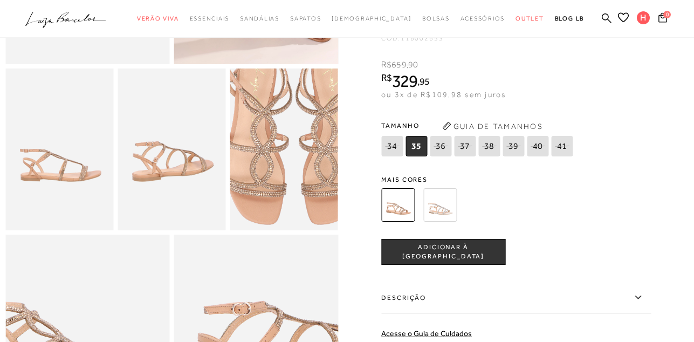 This screenshot has height=342, width=694. Describe the element at coordinates (405, 81) in the screenshot. I see `span: 329` at that location.